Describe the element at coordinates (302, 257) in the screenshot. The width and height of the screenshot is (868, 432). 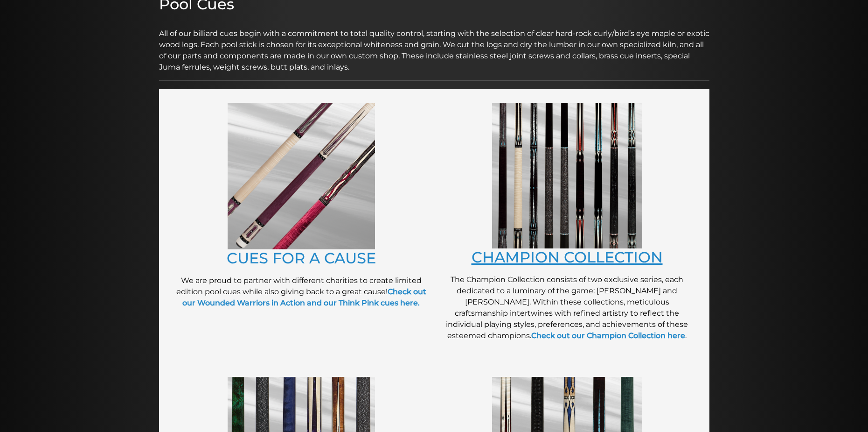
I see `a: CUES FOR A CAUSE` at that location.